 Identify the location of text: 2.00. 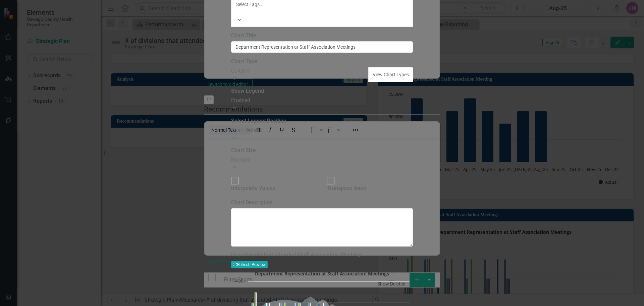
(239, 302).